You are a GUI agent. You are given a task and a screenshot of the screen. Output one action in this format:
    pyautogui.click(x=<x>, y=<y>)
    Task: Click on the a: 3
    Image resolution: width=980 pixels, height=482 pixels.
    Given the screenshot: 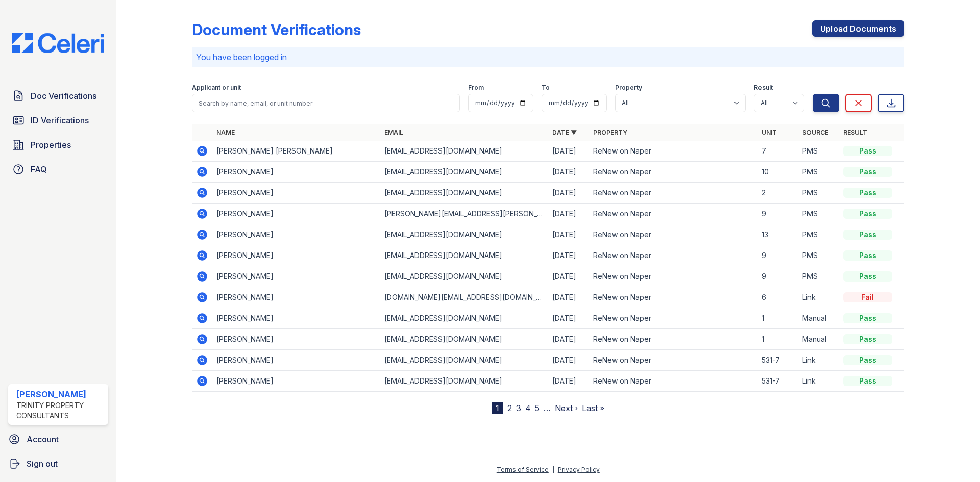 What is the action you would take?
    pyautogui.click(x=519, y=408)
    